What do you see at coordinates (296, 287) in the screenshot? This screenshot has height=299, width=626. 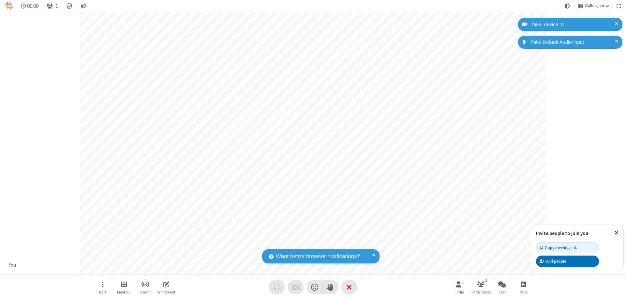 I see `button: Video` at bounding box center [296, 287].